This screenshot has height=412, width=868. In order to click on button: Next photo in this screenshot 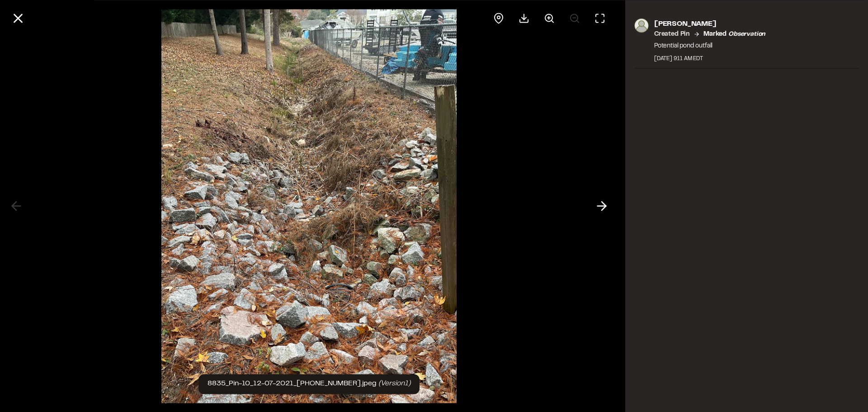, I will do `click(602, 206)`.